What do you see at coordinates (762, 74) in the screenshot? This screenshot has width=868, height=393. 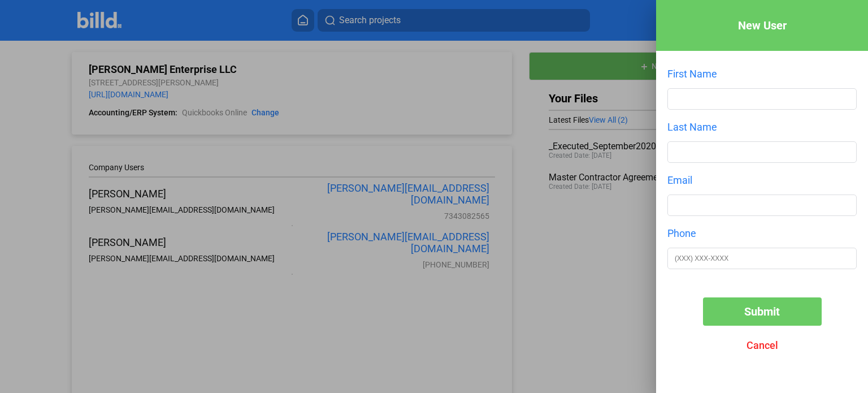 I see `div: First Name` at bounding box center [762, 74].